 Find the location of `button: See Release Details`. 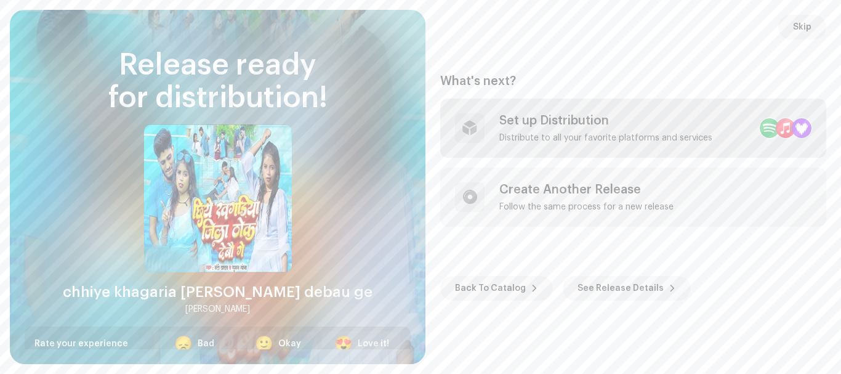

button: See Release Details is located at coordinates (626, 288).